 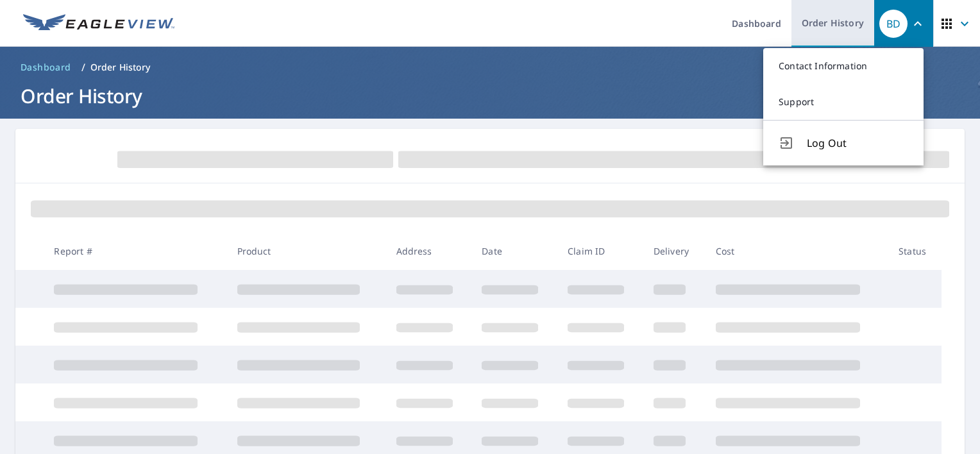 What do you see at coordinates (894, 24) in the screenshot?
I see `div: BD` at bounding box center [894, 24].